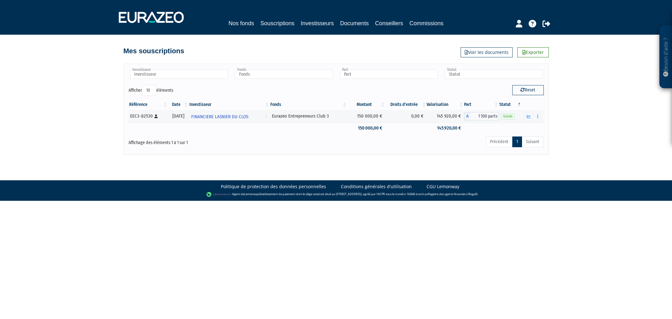 Image resolution: width=672 pixels, height=319 pixels. Describe the element at coordinates (148, 105) in the screenshot. I see `th: Référence : activer pour trier la colonne par ordre croissant` at that location.